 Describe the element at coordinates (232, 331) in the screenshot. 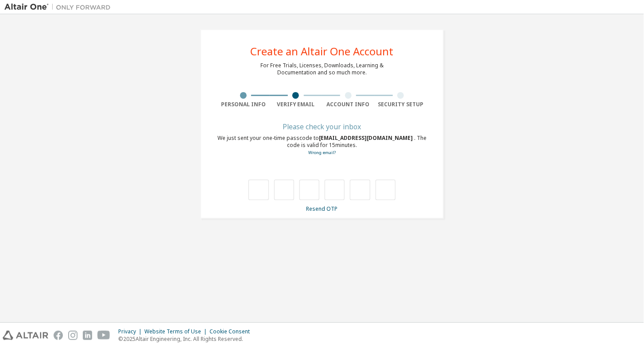

I see `div: Cookie Consent` at that location.